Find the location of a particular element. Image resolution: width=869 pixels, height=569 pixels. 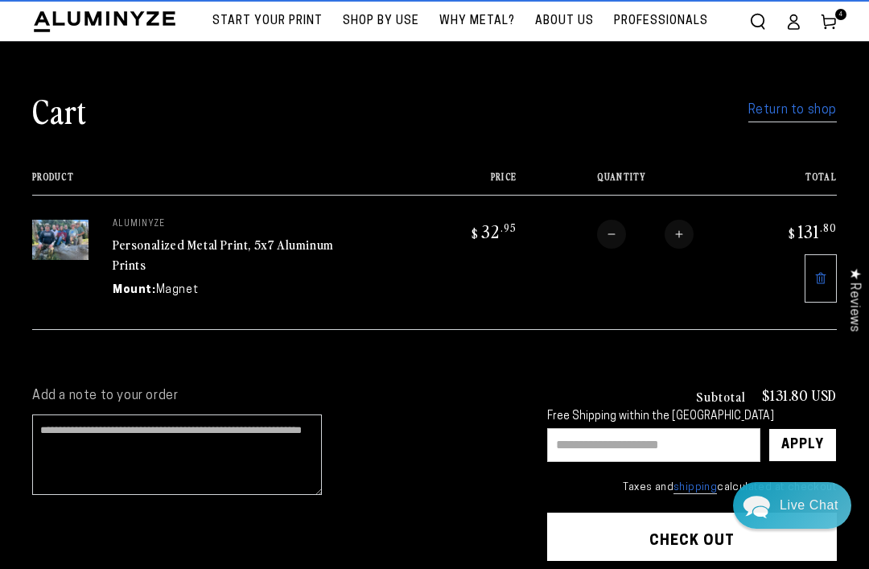

sup: .80 is located at coordinates (828, 227).